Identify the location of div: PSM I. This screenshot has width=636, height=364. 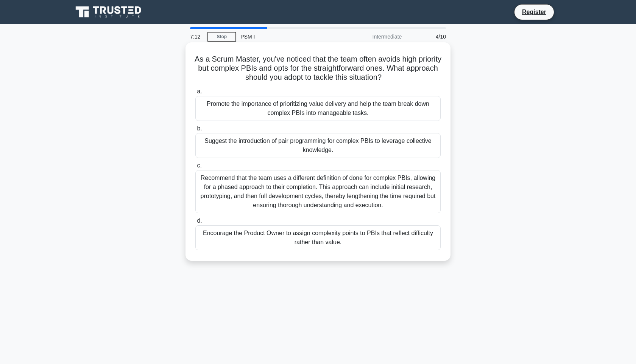
(287, 36).